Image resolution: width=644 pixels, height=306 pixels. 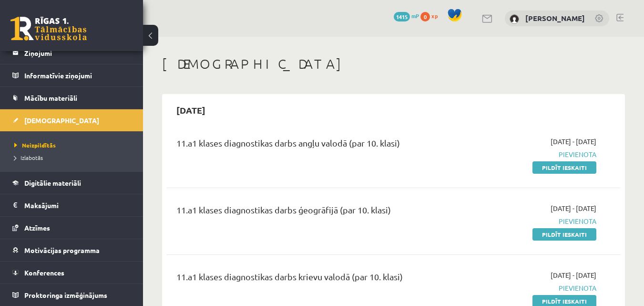 What do you see at coordinates (425, 17) in the screenshot?
I see `span: 0` at bounding box center [425, 17].